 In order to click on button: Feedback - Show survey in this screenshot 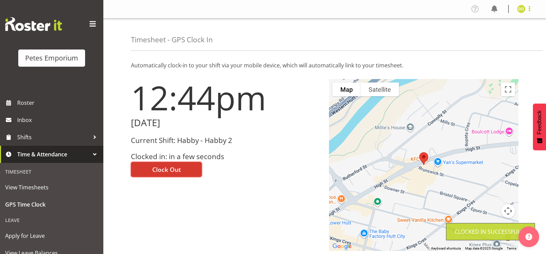, I will do `click(539, 127)`.